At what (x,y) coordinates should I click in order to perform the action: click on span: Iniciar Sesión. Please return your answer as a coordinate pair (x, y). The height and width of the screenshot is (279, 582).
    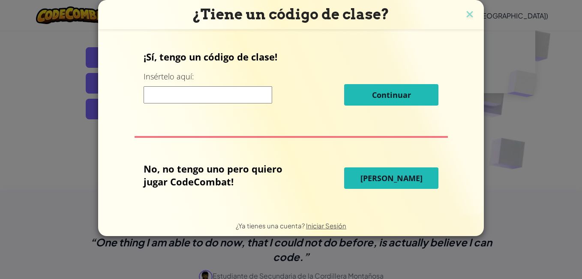
    Looking at the image, I should click on (326, 225).